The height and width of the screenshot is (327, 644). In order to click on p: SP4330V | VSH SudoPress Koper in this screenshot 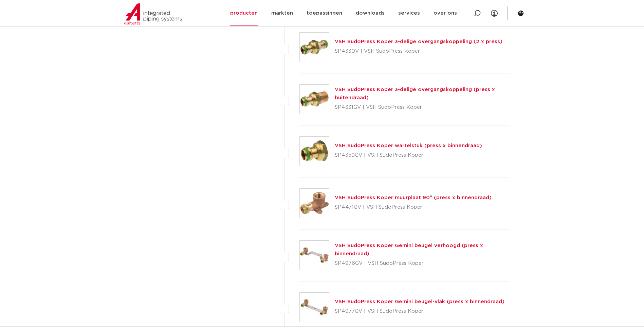, I will do `click(419, 51)`.